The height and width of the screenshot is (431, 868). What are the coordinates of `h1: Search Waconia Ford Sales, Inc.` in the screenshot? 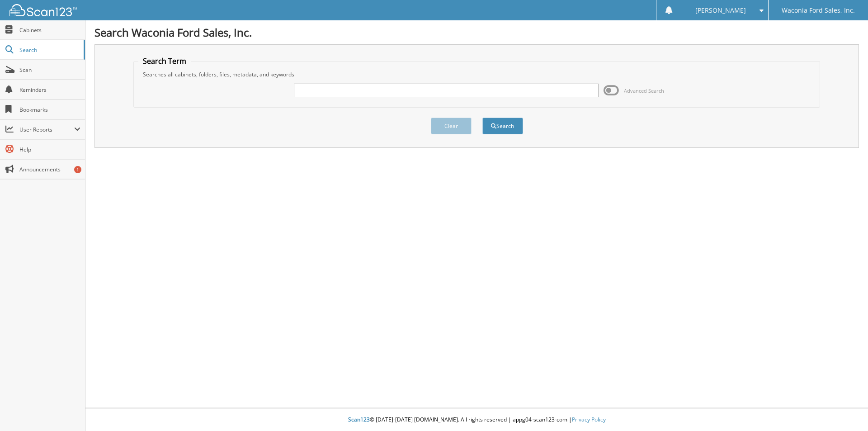 It's located at (476, 32).